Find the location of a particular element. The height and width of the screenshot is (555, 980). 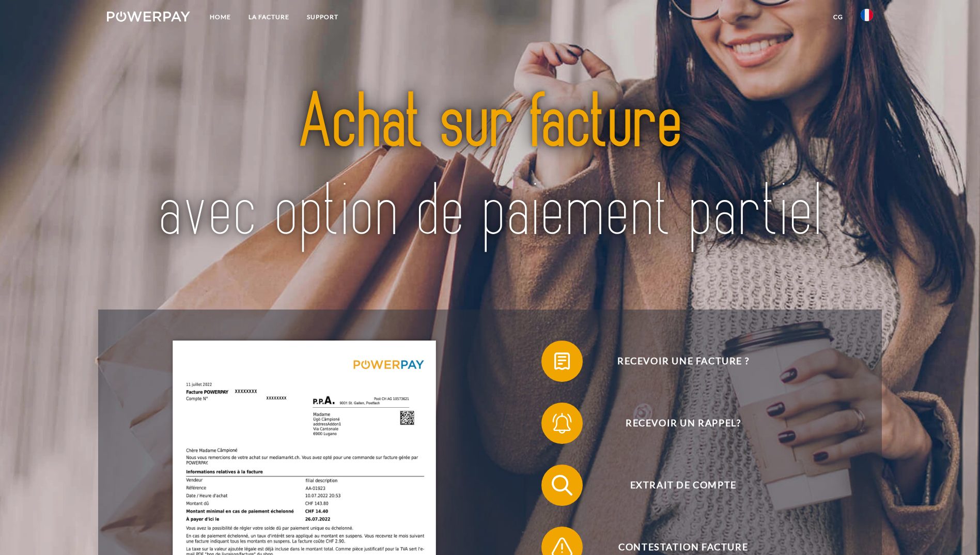

img: qb_search.svg is located at coordinates (562, 486).